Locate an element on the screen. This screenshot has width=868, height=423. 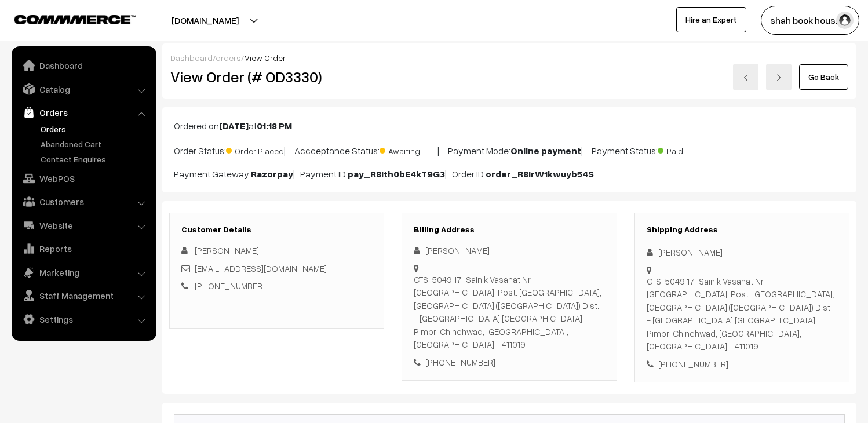
button: shah book hous… is located at coordinates (811, 20).